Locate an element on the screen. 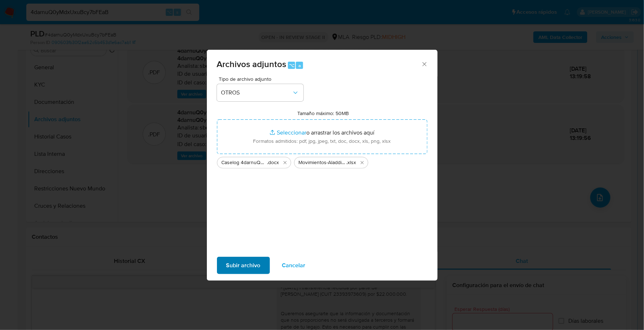 The height and width of the screenshot is (330, 644). span: Archivos adjuntos is located at coordinates (252, 64).